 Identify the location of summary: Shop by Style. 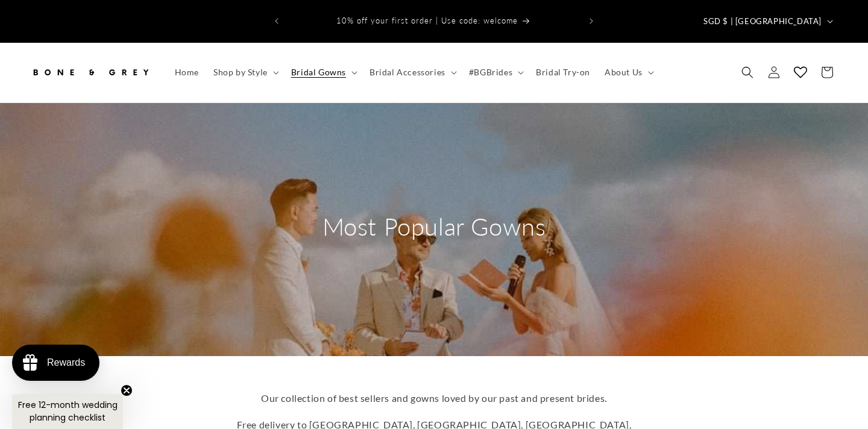
(245, 72).